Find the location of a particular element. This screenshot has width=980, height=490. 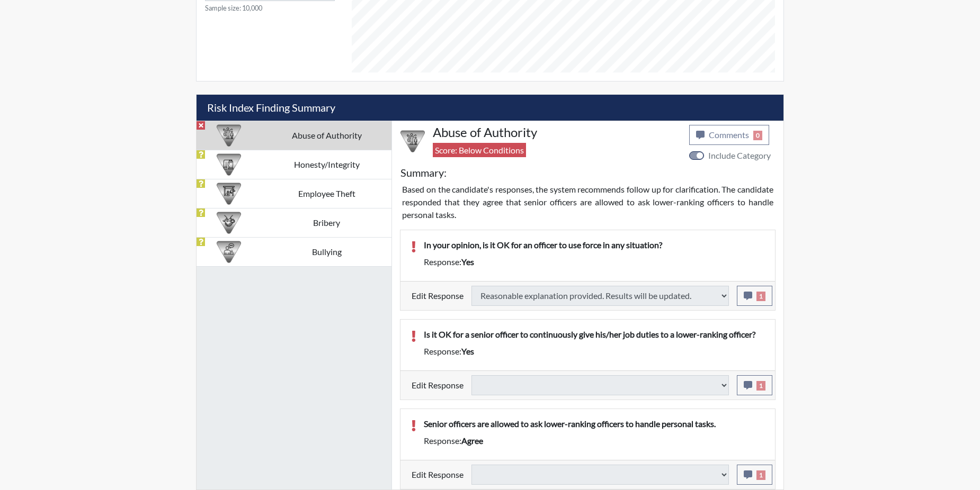

img: CATEGORY%20ICON-07.58b65e52.png is located at coordinates (229, 193).